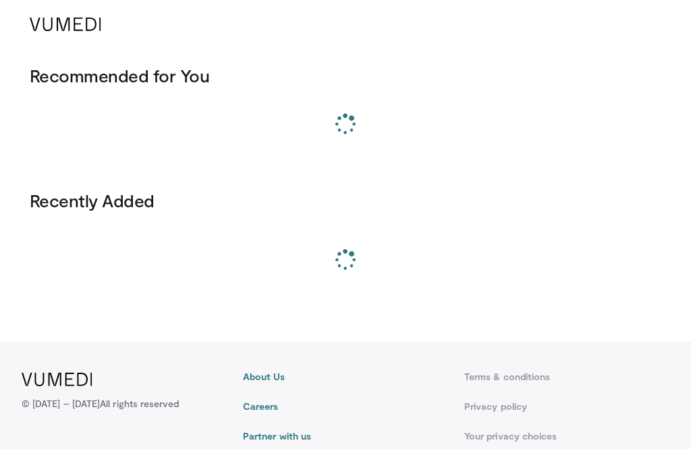 This screenshot has height=449, width=691. What do you see at coordinates (139, 403) in the screenshot?
I see `span: All rights reserved` at bounding box center [139, 403].